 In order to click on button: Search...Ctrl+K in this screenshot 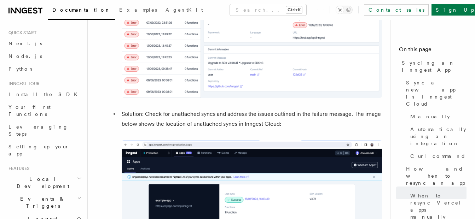, I will do `click(268, 10)`.